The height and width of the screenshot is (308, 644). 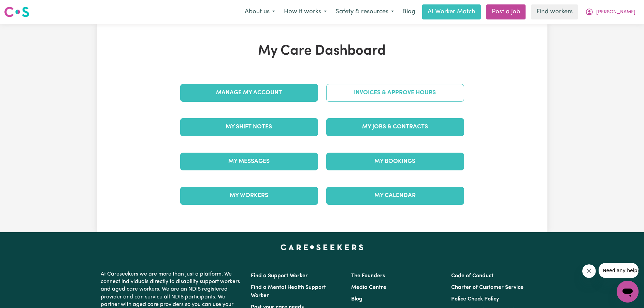 What do you see at coordinates (289, 292) in the screenshot?
I see `a: Find a Mental Health Support Worker` at bounding box center [289, 292].